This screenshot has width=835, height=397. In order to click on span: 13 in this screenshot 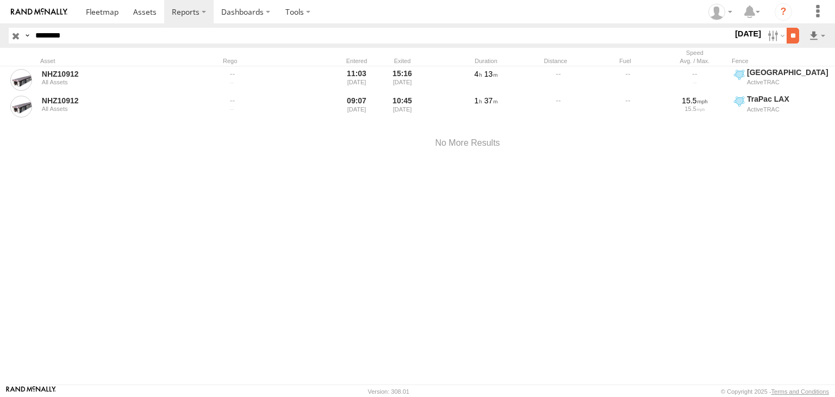, I will do `click(491, 74)`.